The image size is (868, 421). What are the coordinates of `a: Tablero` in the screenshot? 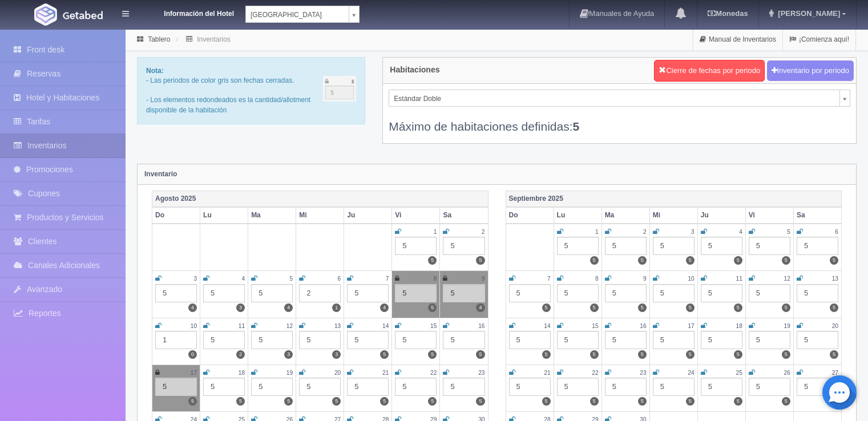 It's located at (159, 39).